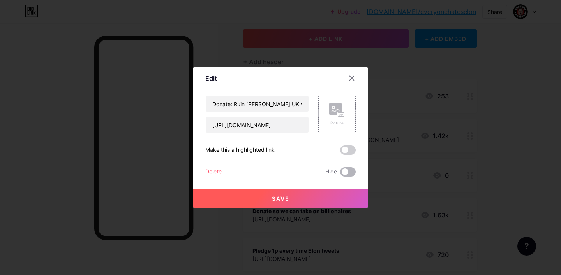 Image resolution: width=561 pixels, height=275 pixels. I want to click on button: Save, so click(280, 199).